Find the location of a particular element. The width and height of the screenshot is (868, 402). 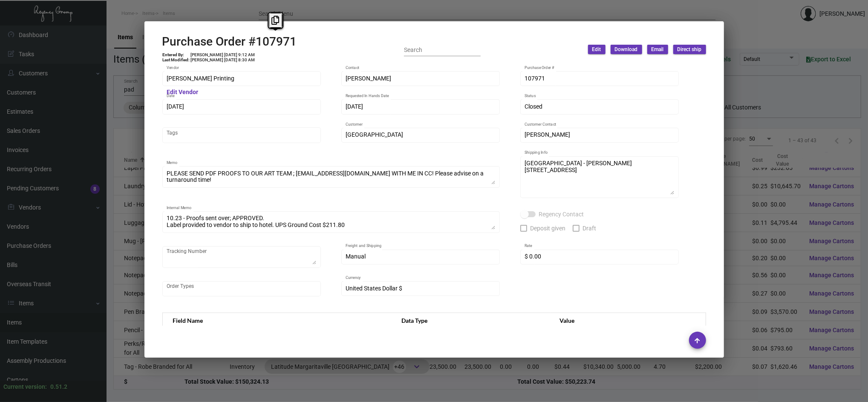

button: Direct ship is located at coordinates (690, 49).